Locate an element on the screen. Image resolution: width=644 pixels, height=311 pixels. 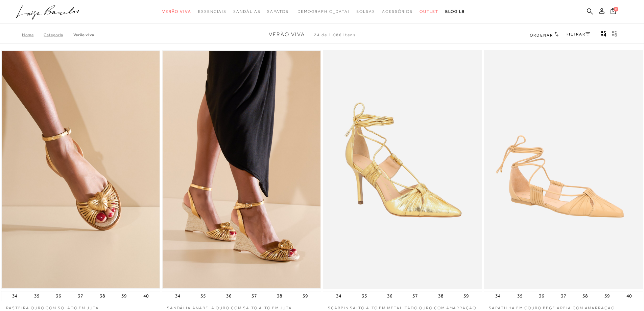
img: RASTEIRA OURO COM SOLADO EM JUTÁ is located at coordinates (80, 169).